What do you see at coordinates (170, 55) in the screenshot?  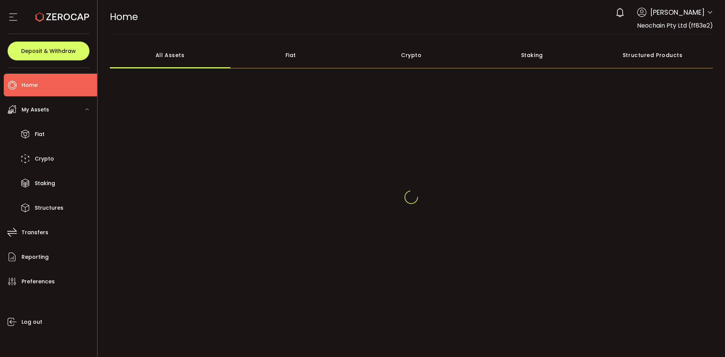 I see `div: All Assets` at bounding box center [170, 55].